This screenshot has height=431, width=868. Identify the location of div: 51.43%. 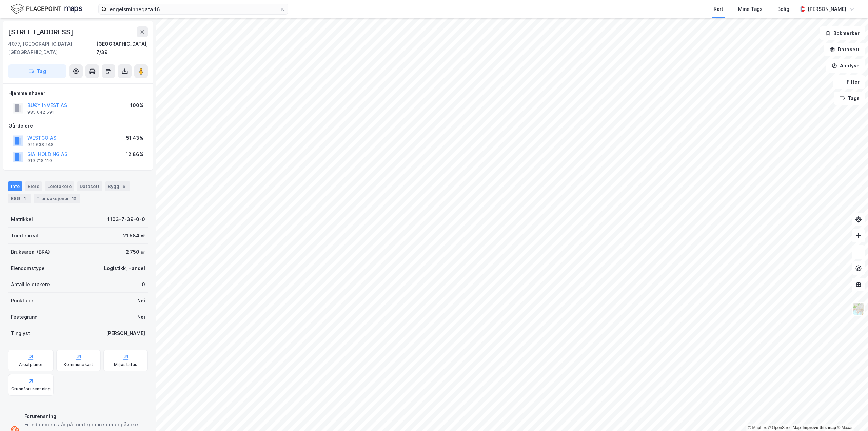
(134, 138).